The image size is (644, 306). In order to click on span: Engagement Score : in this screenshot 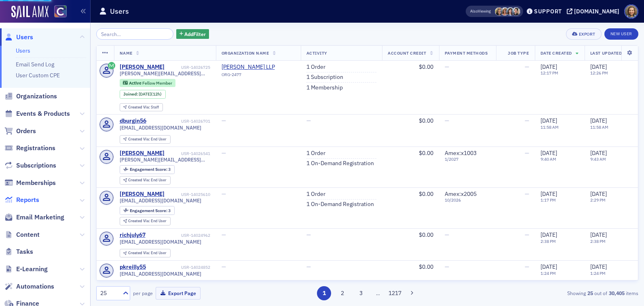, I will do `click(149, 210)`.